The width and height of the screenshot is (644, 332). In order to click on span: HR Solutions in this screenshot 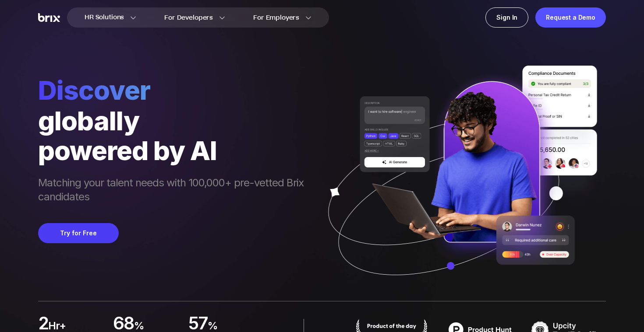, I will do `click(104, 17)`.